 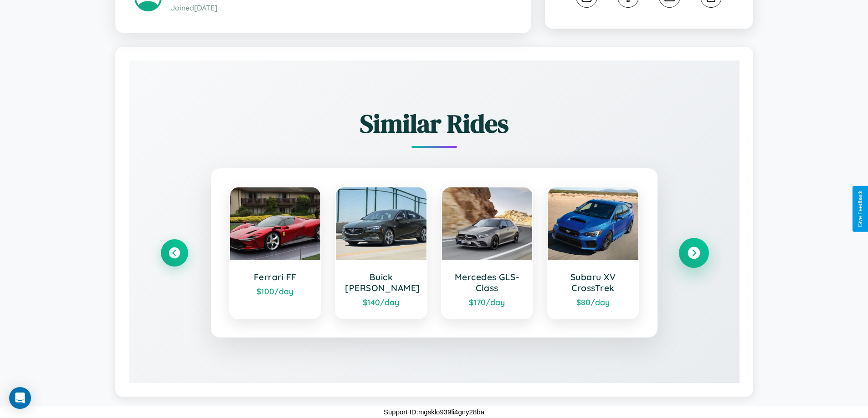 I want to click on h2: Similar Rides, so click(x=434, y=123).